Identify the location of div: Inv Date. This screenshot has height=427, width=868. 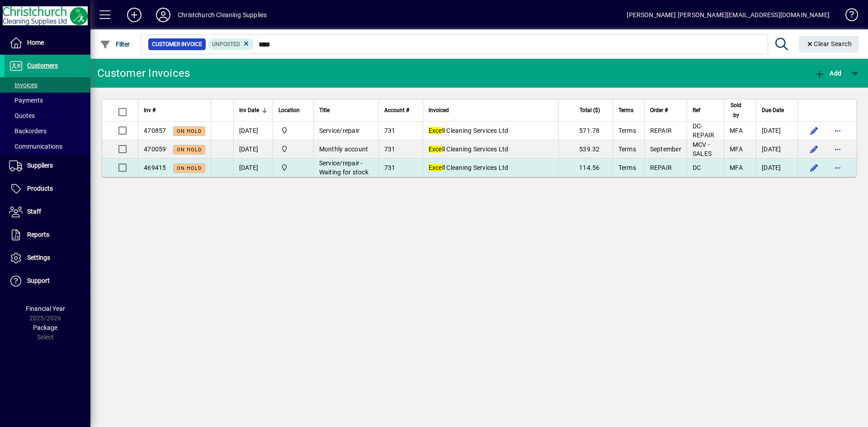
(253, 111).